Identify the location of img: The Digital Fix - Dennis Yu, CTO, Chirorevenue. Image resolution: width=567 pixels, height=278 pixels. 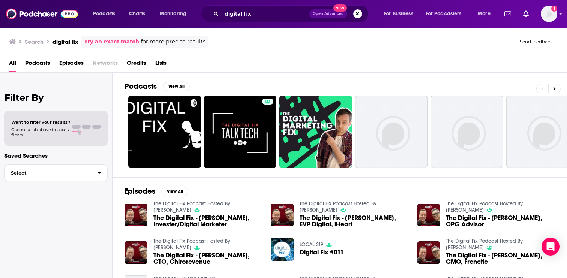
(136, 253).